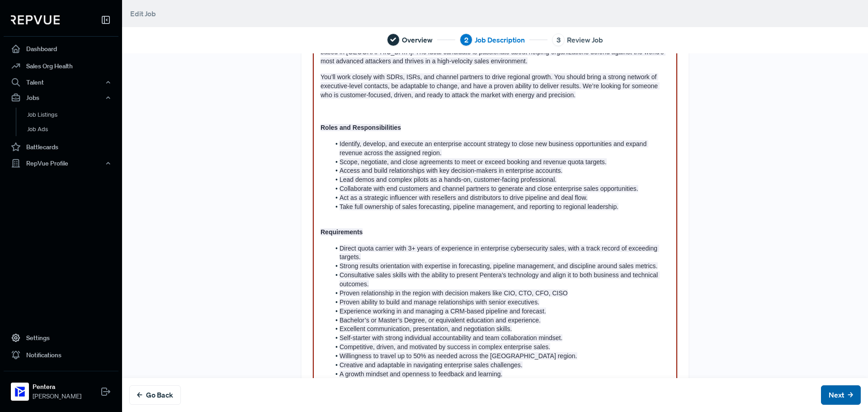 The height and width of the screenshot is (412, 868). What do you see at coordinates (425, 329) in the screenshot?
I see `span: Excellent communication, presentation, and negotiation skills.` at bounding box center [425, 329].